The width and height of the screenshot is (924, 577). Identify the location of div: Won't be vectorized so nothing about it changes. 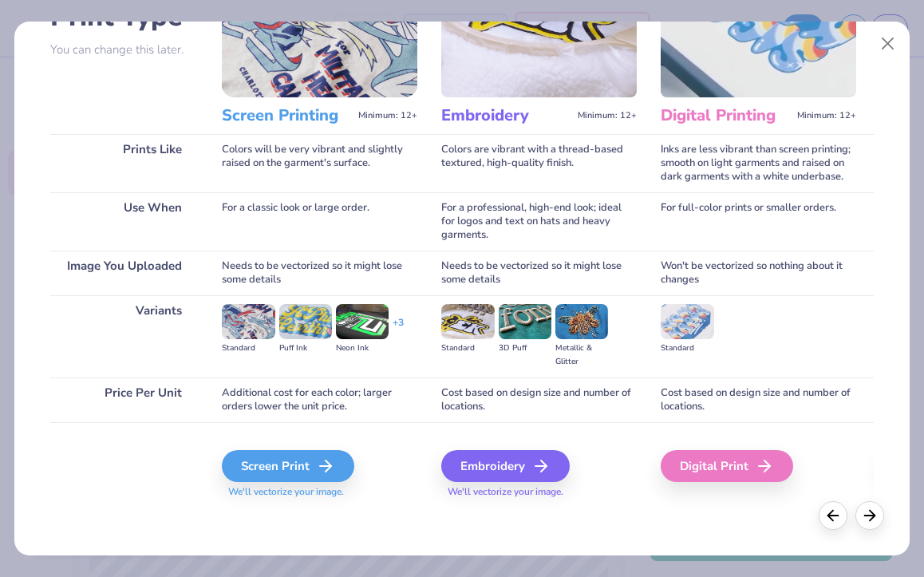
(758, 273).